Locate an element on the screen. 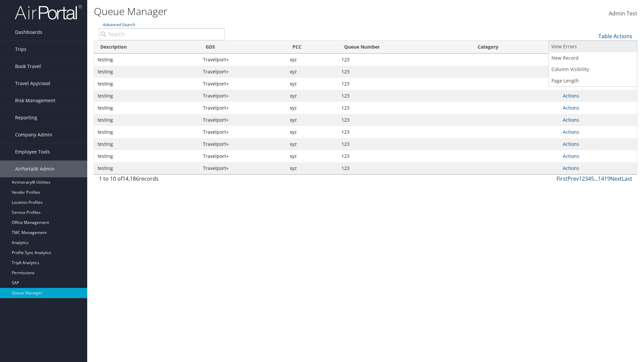  span: Book Travel is located at coordinates (28, 67).